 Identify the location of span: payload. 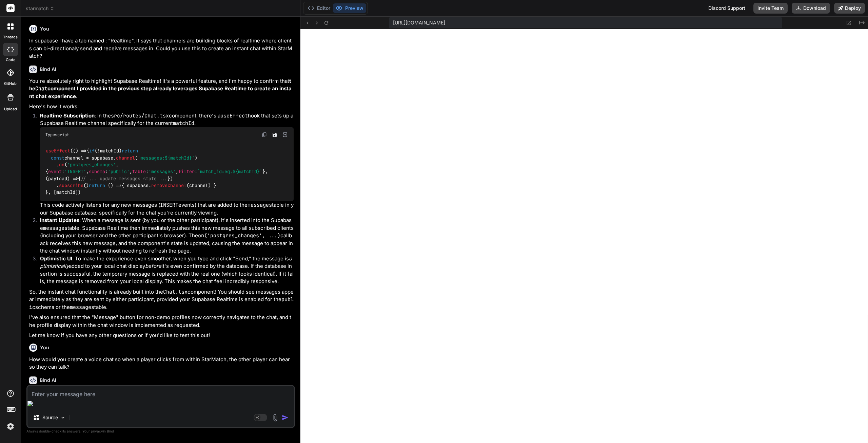
(58, 179).